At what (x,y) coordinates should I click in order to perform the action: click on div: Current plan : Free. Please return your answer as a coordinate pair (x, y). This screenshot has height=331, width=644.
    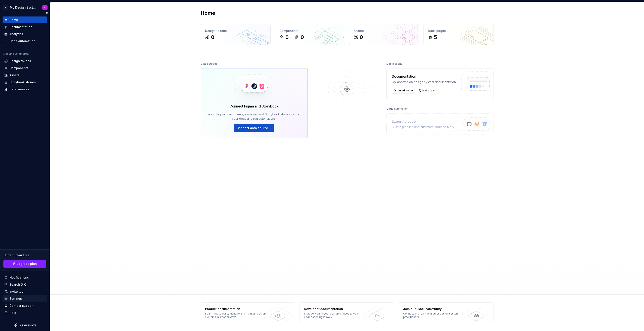
    Looking at the image, I should click on (25, 255).